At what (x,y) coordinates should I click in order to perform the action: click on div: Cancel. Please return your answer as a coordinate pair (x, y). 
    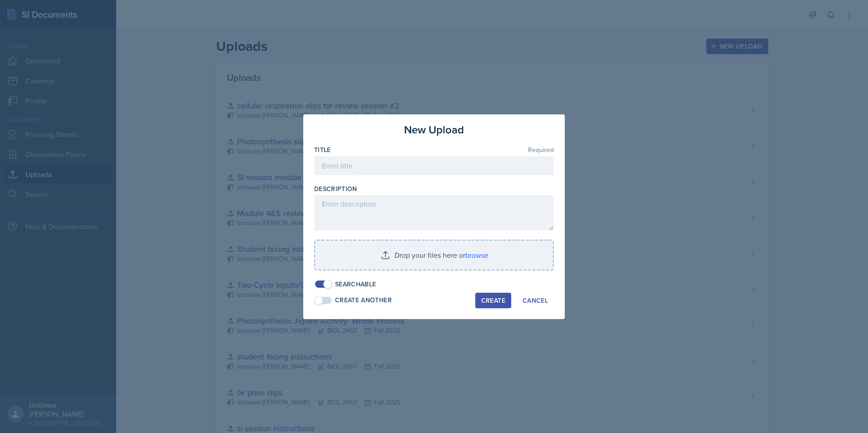
    Looking at the image, I should click on (535, 301).